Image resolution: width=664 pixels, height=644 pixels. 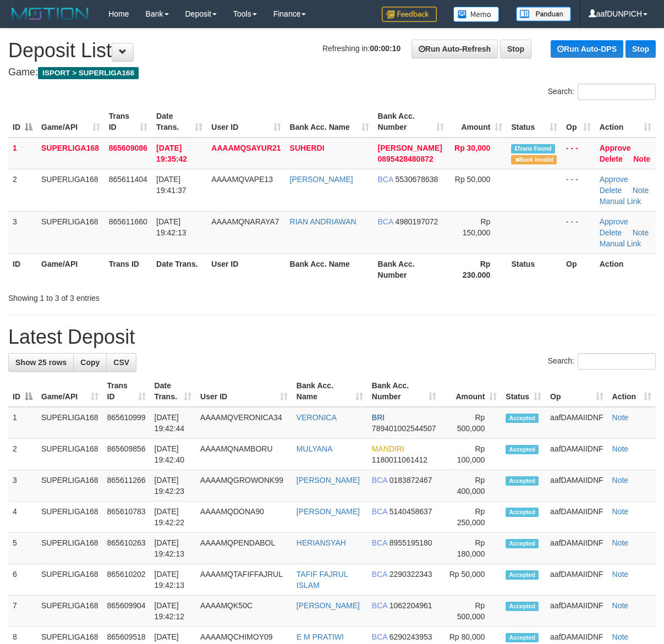 What do you see at coordinates (126, 580) in the screenshot?
I see `td: 865610202` at bounding box center [126, 580].